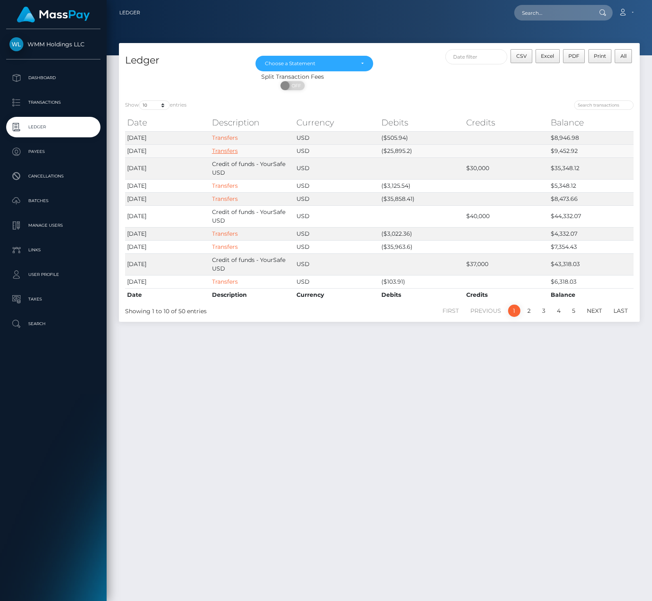 The width and height of the screenshot is (652, 601). What do you see at coordinates (476, 57) in the screenshot?
I see `input: Date filter` at bounding box center [476, 57].